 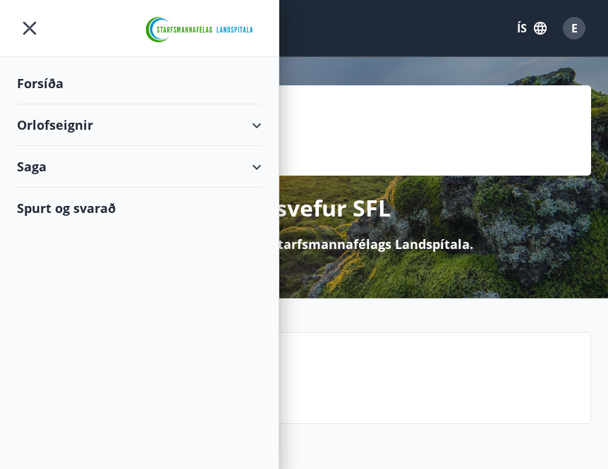 I want to click on button: ÍS, so click(x=532, y=28).